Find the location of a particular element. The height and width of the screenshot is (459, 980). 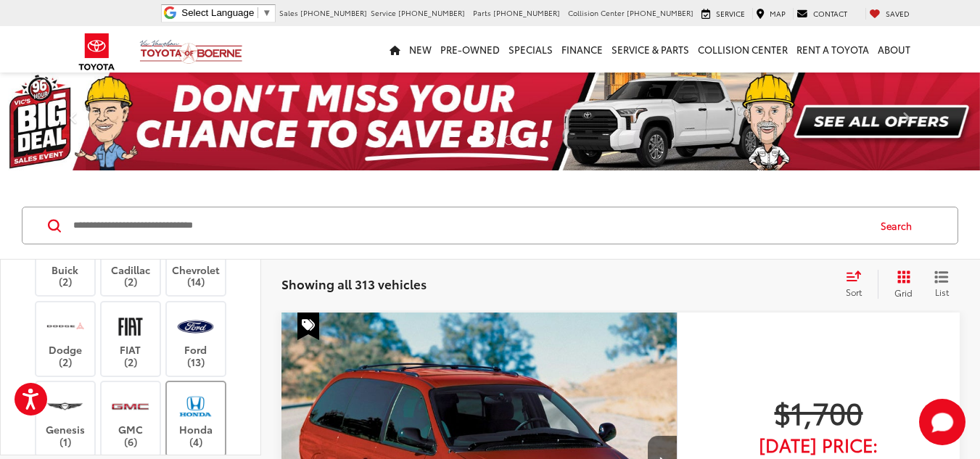

label: GMC (6) is located at coordinates (130, 419).